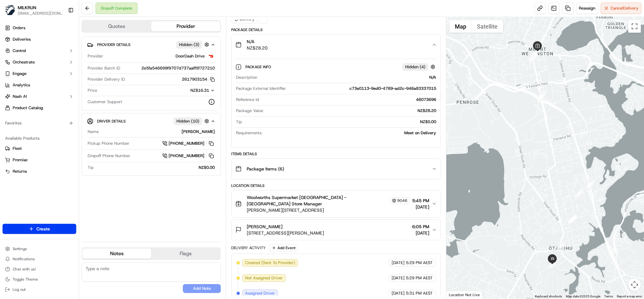  What do you see at coordinates (39, 148) in the screenshot?
I see `a: Fleet` at bounding box center [39, 148].